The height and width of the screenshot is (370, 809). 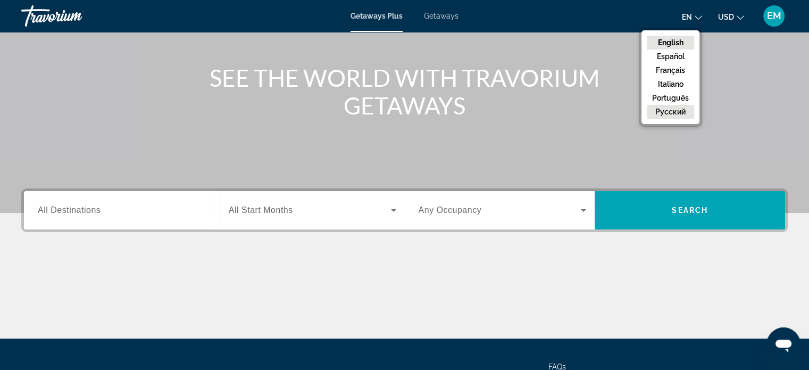 What do you see at coordinates (671, 70) in the screenshot?
I see `button: Français` at bounding box center [671, 70].